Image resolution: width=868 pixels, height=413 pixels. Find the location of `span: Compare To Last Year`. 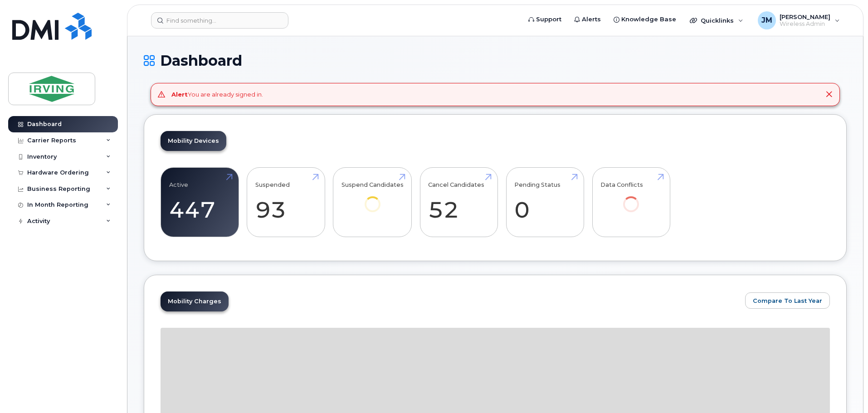

span: Compare To Last Year is located at coordinates (787, 301).